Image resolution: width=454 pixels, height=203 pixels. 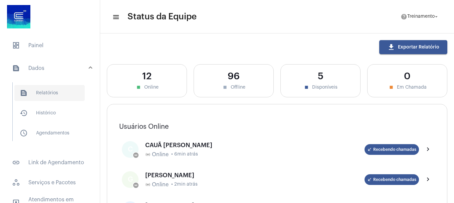 What do you see at coordinates (413, 47) in the screenshot?
I see `span: Exportar Relatório` at bounding box center [413, 47].